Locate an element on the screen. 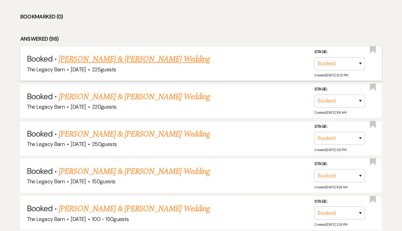 Image resolution: width=402 pixels, height=231 pixels. span: 150 guests is located at coordinates (103, 181).